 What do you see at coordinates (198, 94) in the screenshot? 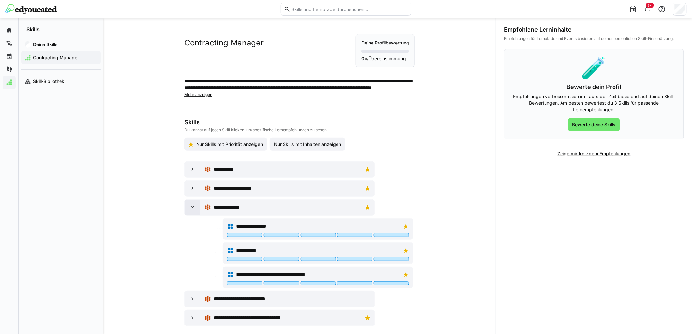
I see `span: Mehr anzeigen` at bounding box center [198, 94].